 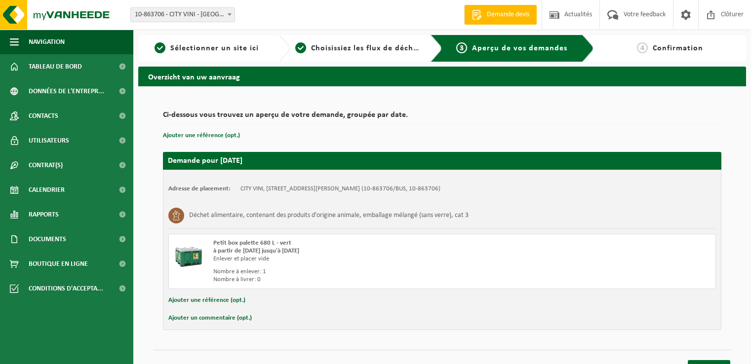 I want to click on h2: Overzicht van uw aanvraag, so click(x=442, y=76).